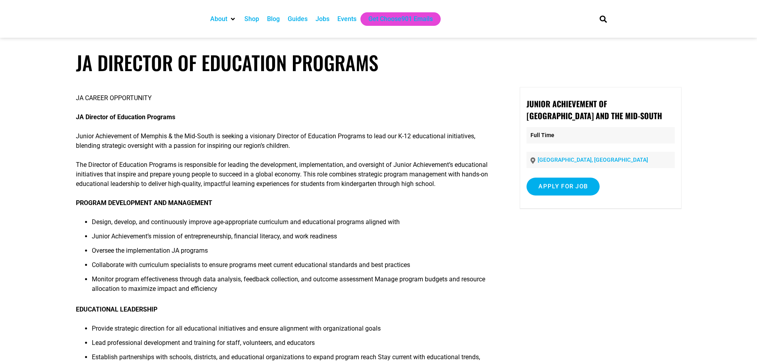  I want to click on a: Events, so click(347, 19).